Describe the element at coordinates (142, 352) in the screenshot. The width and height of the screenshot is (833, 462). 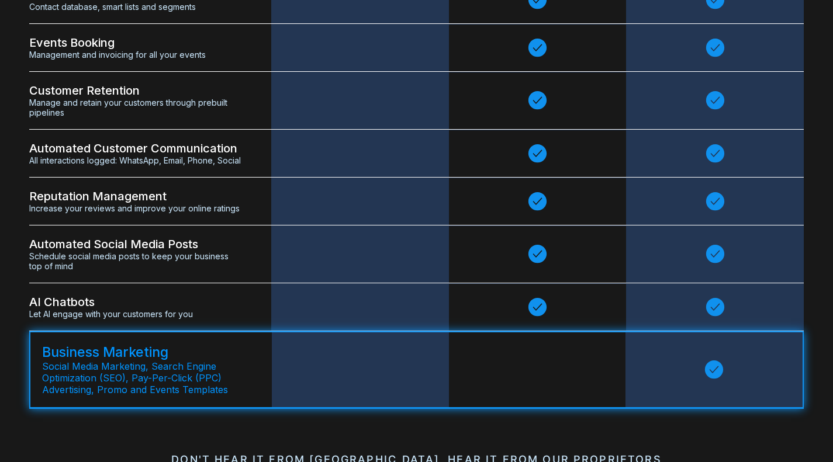
I see `span: Business Marketing` at that location.